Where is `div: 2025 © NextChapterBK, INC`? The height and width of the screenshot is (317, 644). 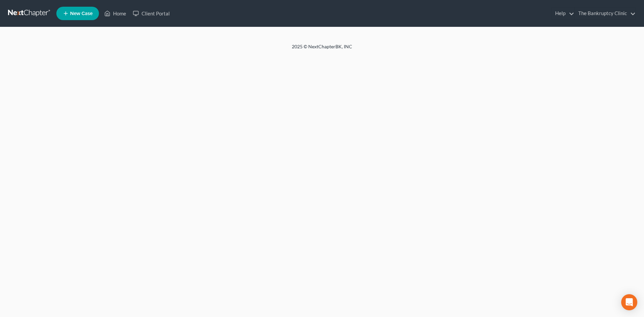 div: 2025 © NextChapterBK, INC is located at coordinates (322, 49).